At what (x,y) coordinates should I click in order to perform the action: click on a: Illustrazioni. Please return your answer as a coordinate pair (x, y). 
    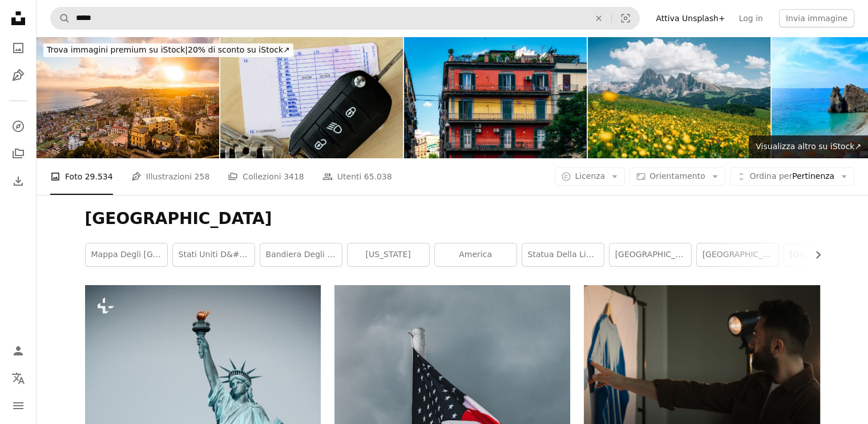
    Looking at the image, I should click on (18, 76).